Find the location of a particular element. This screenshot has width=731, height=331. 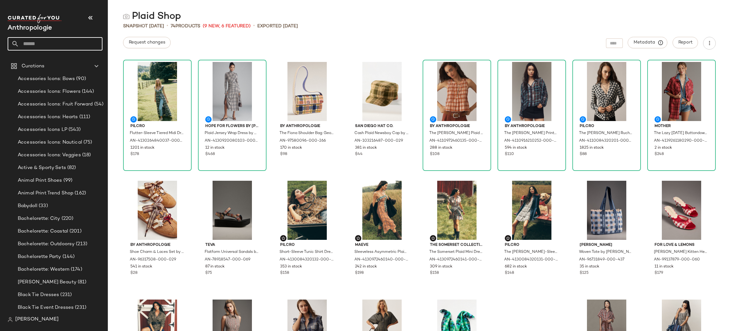

span: $198 is located at coordinates (359, 273).